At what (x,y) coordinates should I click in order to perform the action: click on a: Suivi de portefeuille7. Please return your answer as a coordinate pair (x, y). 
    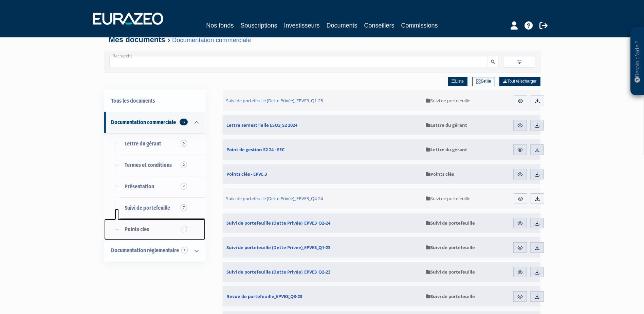
    Looking at the image, I should click on (155, 208).